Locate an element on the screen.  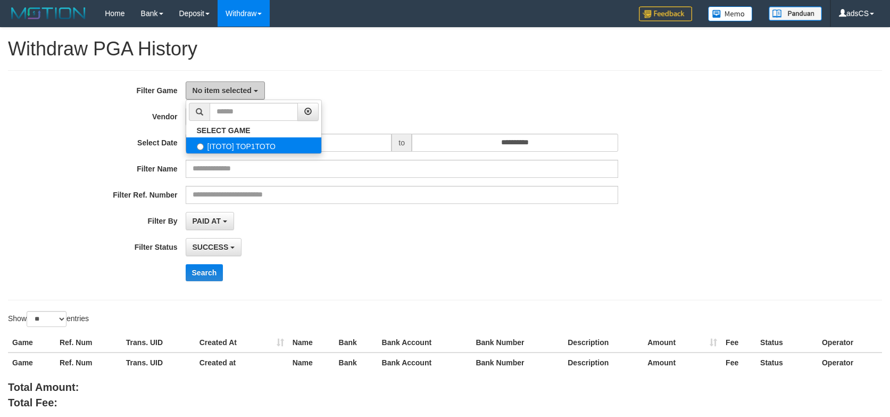
th: Created At is located at coordinates (242, 342).